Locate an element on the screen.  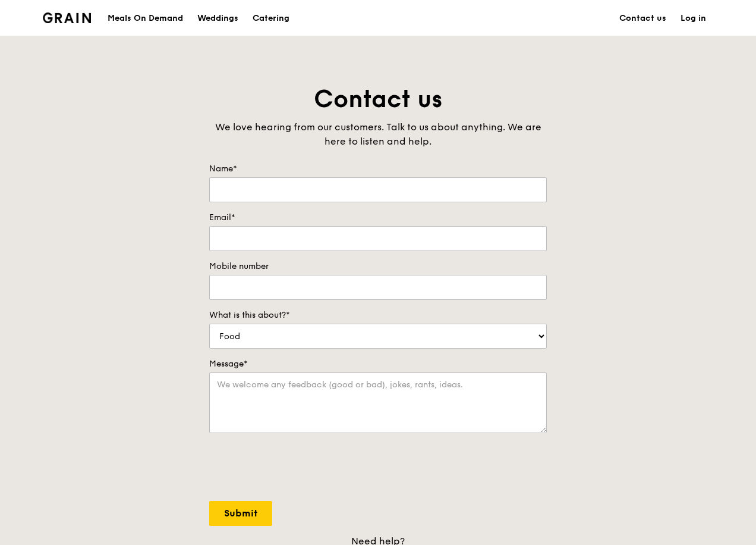
label: Email* is located at coordinates (378, 218).